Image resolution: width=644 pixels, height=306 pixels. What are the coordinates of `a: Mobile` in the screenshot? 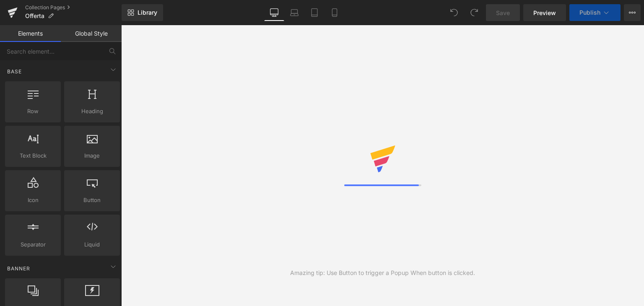 It's located at (335, 12).